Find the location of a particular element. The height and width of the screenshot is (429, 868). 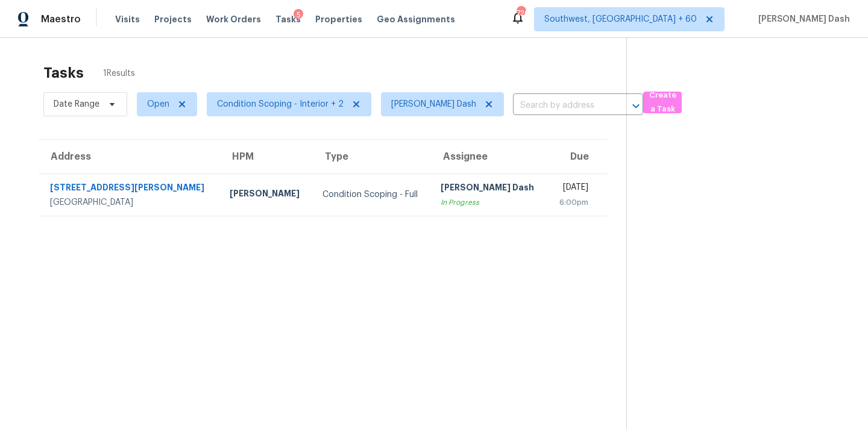

span: Geo Assignments is located at coordinates (415, 19).